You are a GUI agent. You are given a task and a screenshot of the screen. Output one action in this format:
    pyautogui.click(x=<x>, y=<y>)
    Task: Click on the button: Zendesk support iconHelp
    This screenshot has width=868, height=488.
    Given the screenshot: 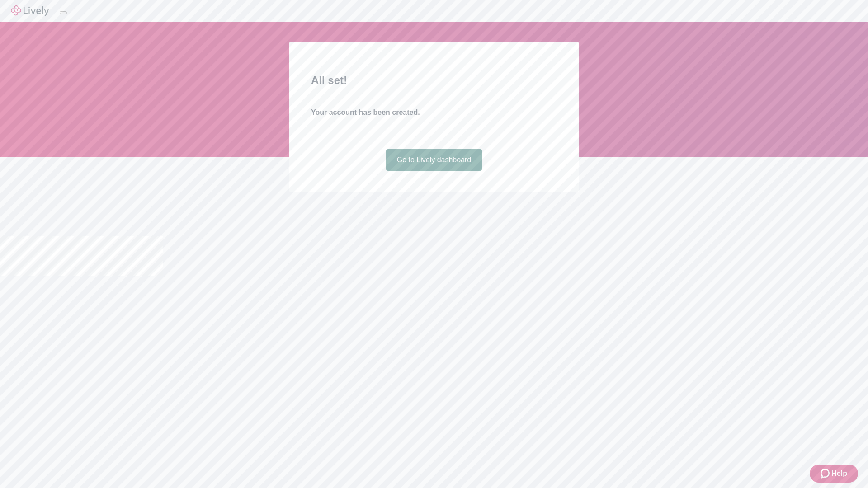 What is the action you would take?
    pyautogui.click(x=833, y=474)
    